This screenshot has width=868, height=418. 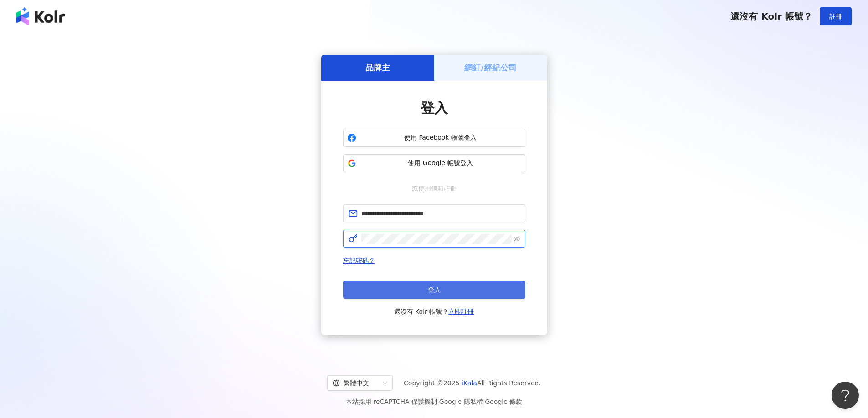 What do you see at coordinates (378, 67) in the screenshot?
I see `h5: 品牌主` at bounding box center [378, 67].